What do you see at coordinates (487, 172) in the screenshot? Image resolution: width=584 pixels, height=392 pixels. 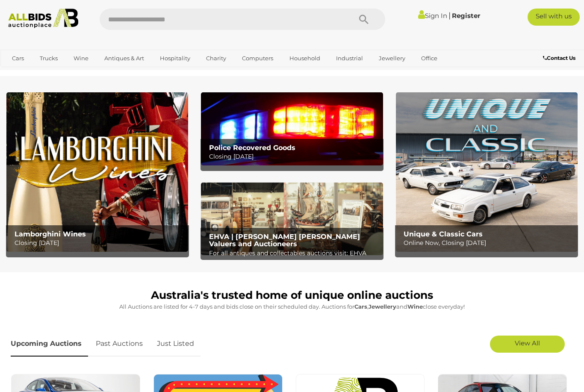 I see `img: Unique & Classic Cars` at bounding box center [487, 172].